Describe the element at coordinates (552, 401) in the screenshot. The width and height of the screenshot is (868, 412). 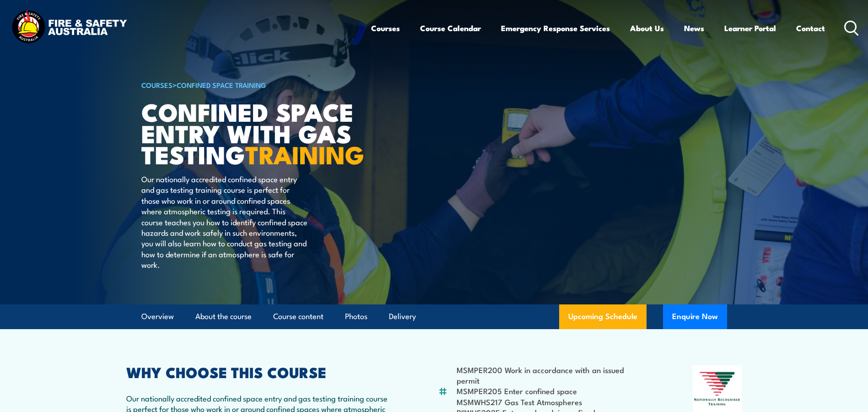
I see `li: MSMWHS217 Gas Test Atmospheres` at that location.